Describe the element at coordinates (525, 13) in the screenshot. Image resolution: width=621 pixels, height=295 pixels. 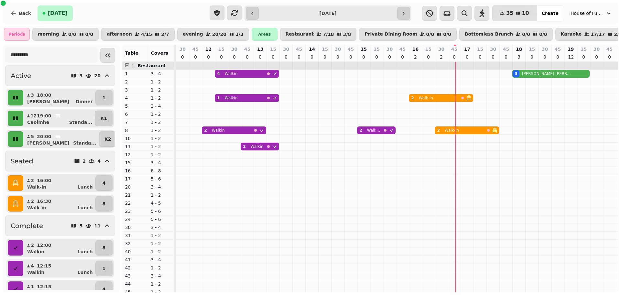
I see `span: 10` at that location.